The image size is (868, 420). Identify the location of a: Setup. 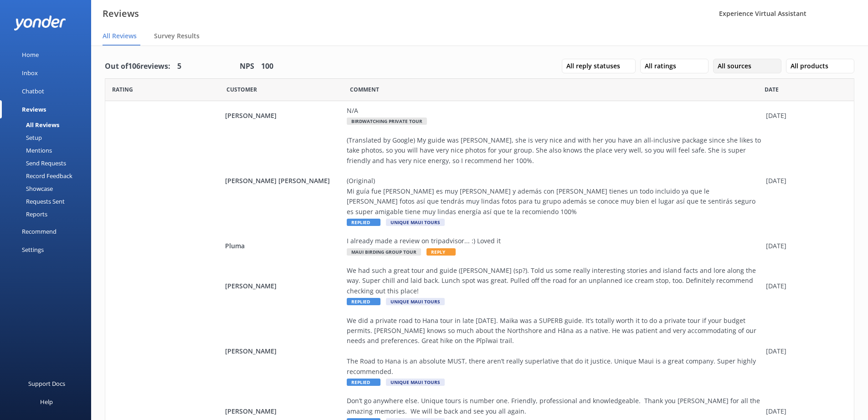
(48, 138).